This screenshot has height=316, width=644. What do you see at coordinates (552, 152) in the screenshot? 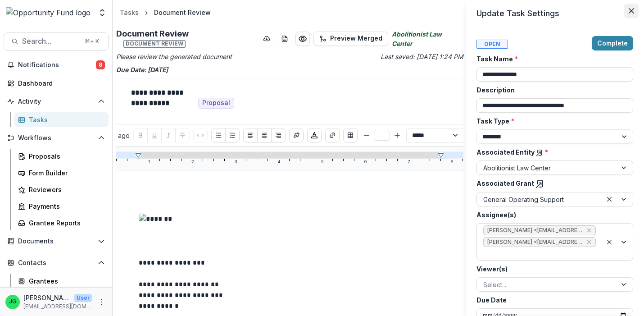
I see `label: Associated Entity` at bounding box center [552, 152].